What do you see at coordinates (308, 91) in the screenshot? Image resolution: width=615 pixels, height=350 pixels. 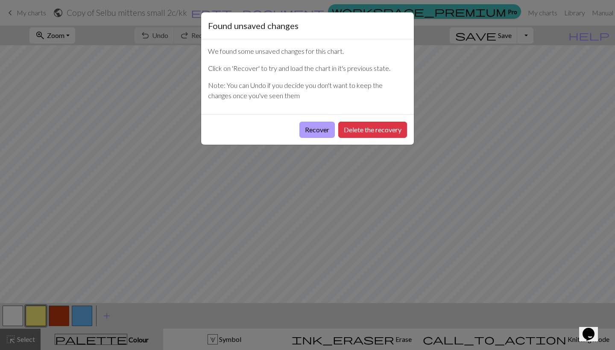 I see `p: Note: You can Undo if you decide you don't want to keep the changes once you've seen them` at bounding box center [308, 91].